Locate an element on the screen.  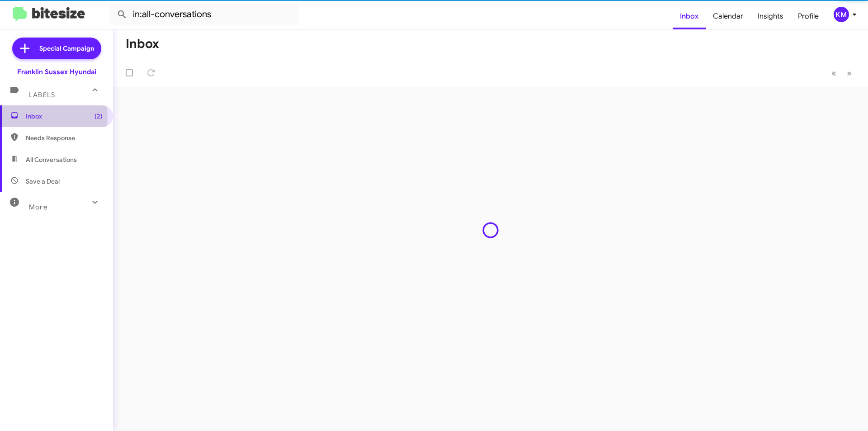
span: Special Campaign is located at coordinates (67, 49).